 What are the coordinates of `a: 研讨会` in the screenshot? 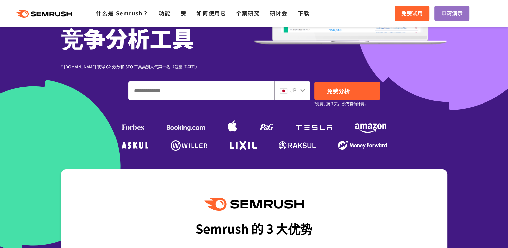 It's located at (279, 13).